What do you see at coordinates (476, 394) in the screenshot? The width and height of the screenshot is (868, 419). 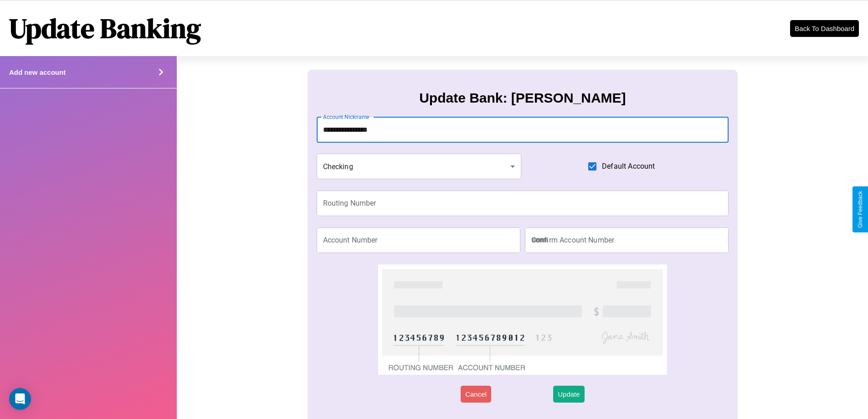 I see `button: Cancel` at bounding box center [476, 394].